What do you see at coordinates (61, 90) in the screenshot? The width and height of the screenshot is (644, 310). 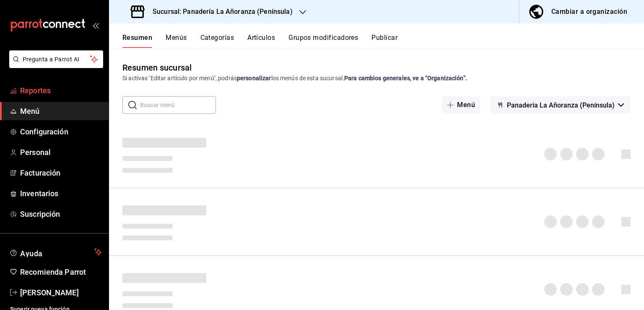 I see `span: Reportes` at bounding box center [61, 90].